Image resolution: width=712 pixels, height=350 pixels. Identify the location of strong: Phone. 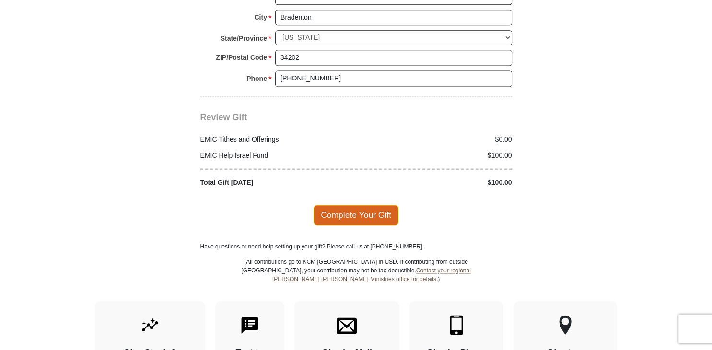
(256, 79).